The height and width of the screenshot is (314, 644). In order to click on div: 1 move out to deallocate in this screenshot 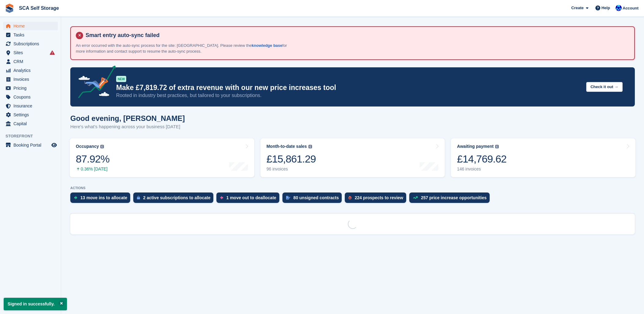, I will do `click(251, 197)`.